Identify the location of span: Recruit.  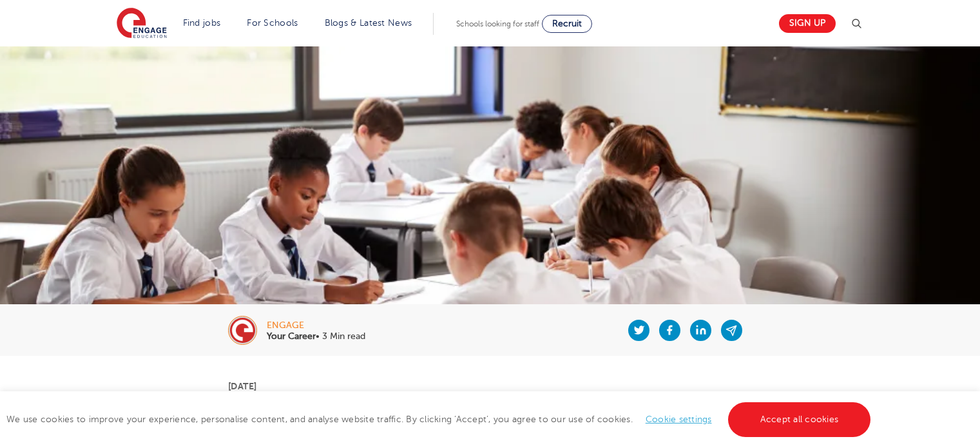
(567, 24).